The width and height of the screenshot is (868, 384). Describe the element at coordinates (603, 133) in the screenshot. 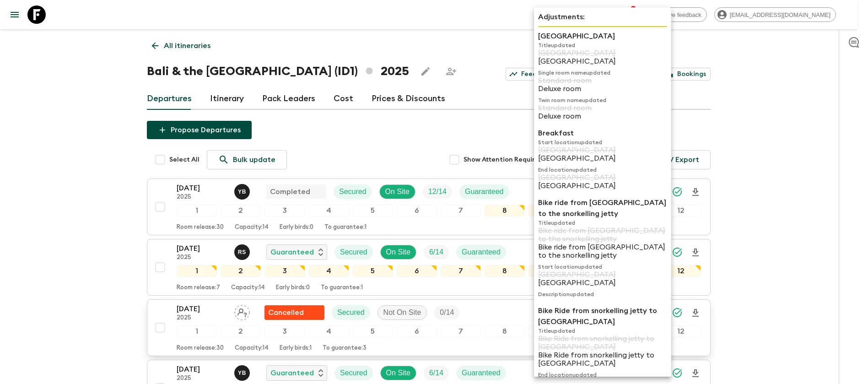

I see `p: Breakfast` at that location.